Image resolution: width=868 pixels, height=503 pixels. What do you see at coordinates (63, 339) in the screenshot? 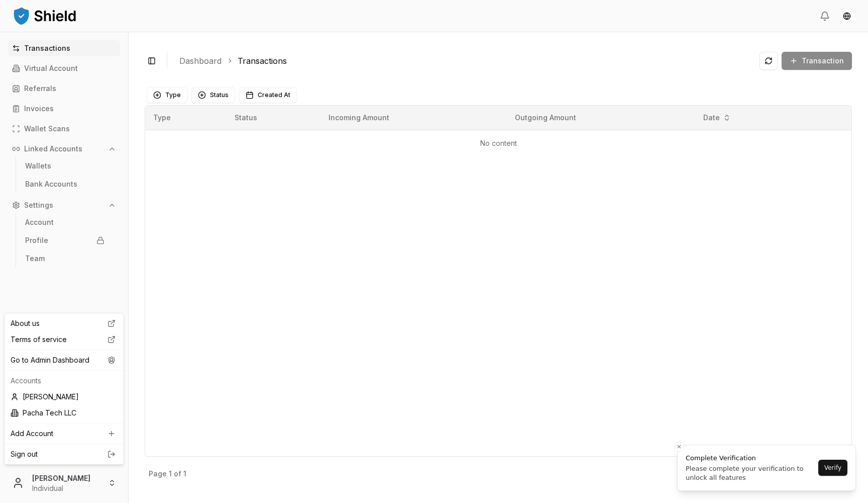
I see `a: Terms of service` at bounding box center [63, 339].